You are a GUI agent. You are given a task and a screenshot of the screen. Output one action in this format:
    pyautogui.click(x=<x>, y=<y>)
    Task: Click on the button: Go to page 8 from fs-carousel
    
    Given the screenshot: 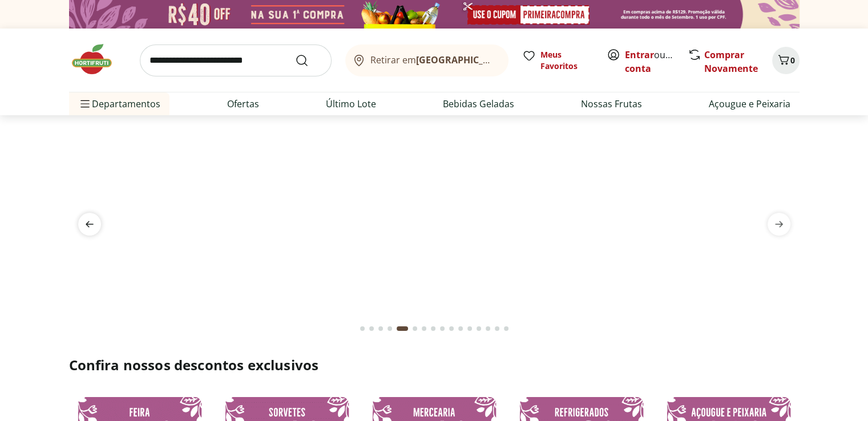 What is the action you would take?
    pyautogui.click(x=433, y=329)
    